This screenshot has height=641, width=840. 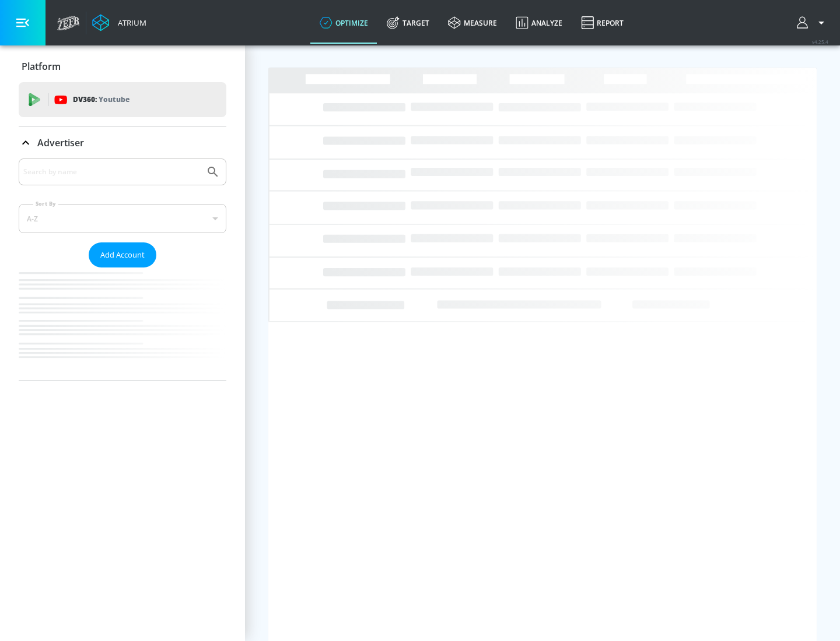 I want to click on div: Atrium, so click(x=129, y=23).